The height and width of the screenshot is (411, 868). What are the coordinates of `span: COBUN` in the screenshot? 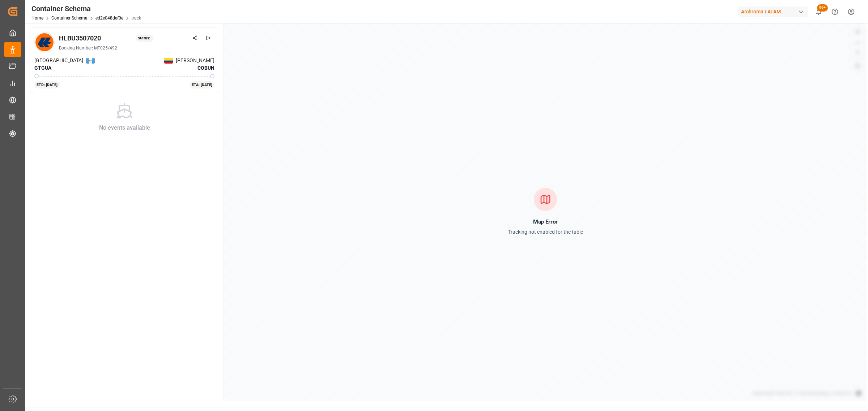 It's located at (206, 68).